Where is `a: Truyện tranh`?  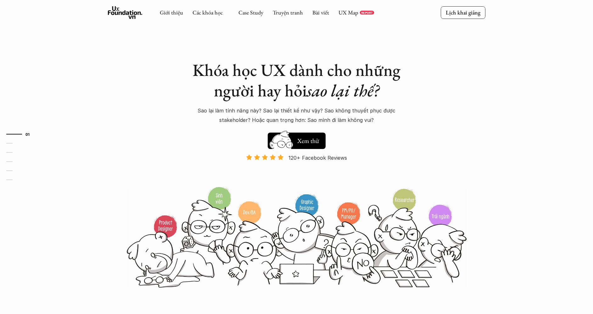
a: Truyện tranh is located at coordinates (288, 12).